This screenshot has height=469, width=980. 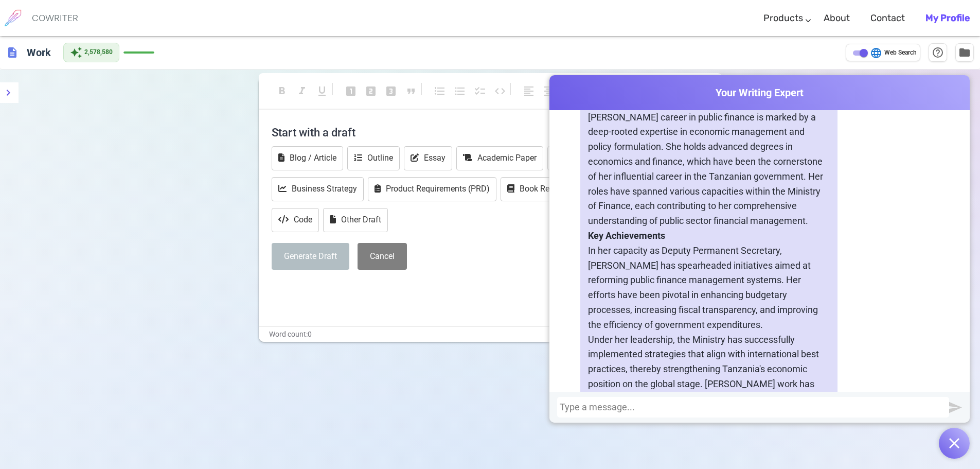 I want to click on span: language, so click(x=876, y=53).